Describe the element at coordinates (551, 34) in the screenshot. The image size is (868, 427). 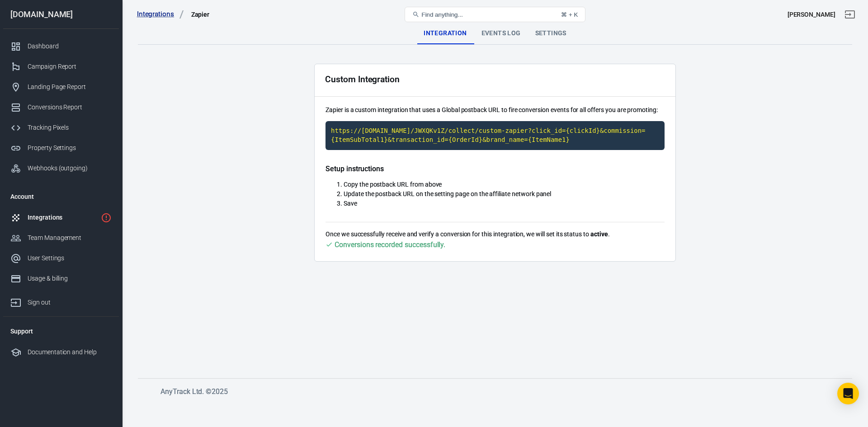
I see `div: Settings` at that location.